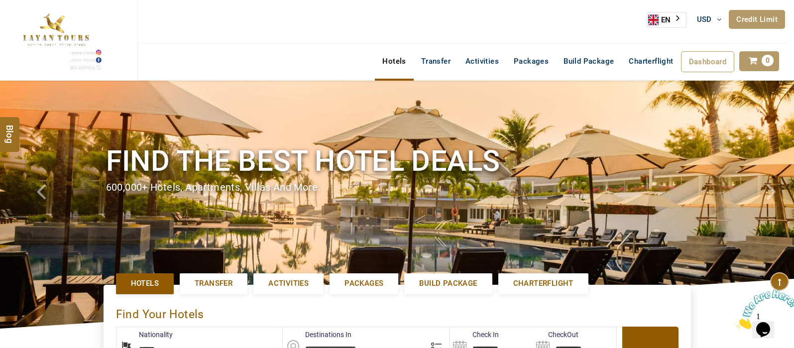 The image size is (794, 348). I want to click on img: Chat attention grabber, so click(35, 23).